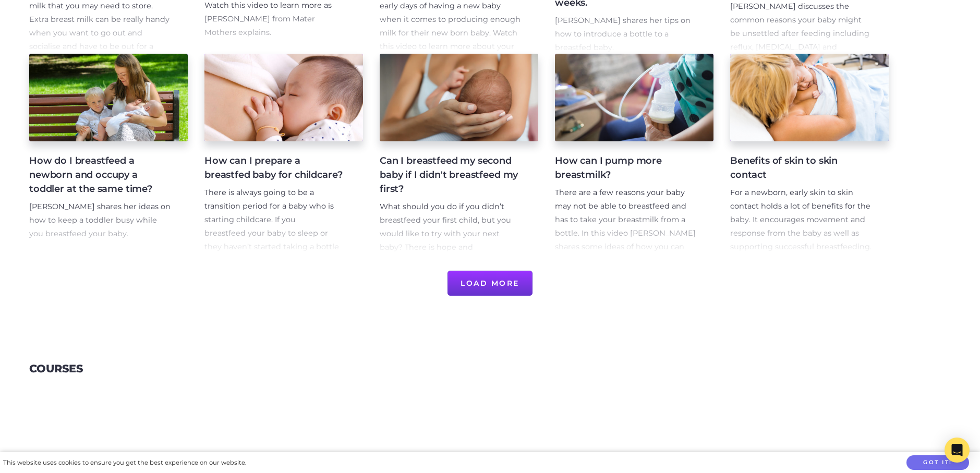 The height and width of the screenshot is (473, 980). I want to click on a: Benefits of skin to skin contact For a newborn, early skin to skin contact holds a lot of benefit..., so click(809, 154).